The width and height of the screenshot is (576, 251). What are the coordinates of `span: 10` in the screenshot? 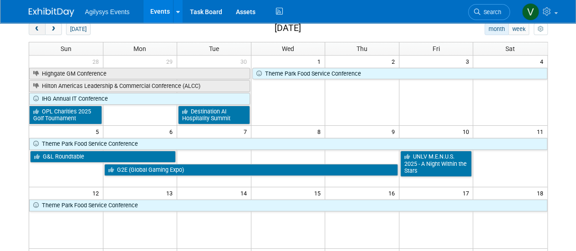 It's located at (467, 131).